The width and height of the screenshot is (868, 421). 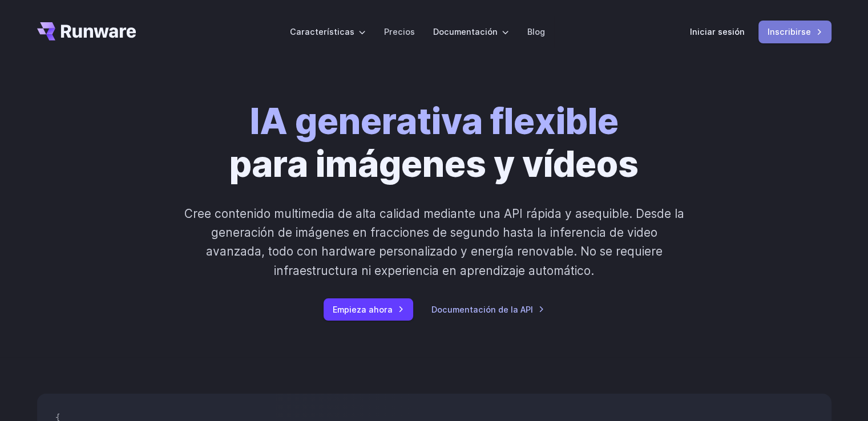 I want to click on font: Documentación, so click(x=465, y=31).